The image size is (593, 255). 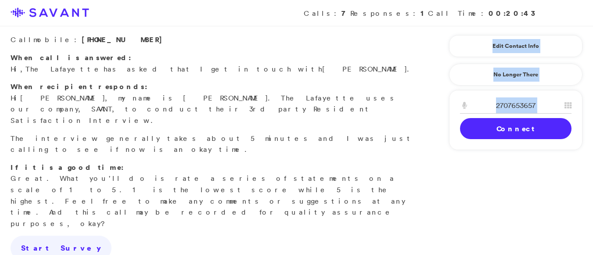 What do you see at coordinates (515, 46) in the screenshot?
I see `a: Edit Contact Info` at bounding box center [515, 46].